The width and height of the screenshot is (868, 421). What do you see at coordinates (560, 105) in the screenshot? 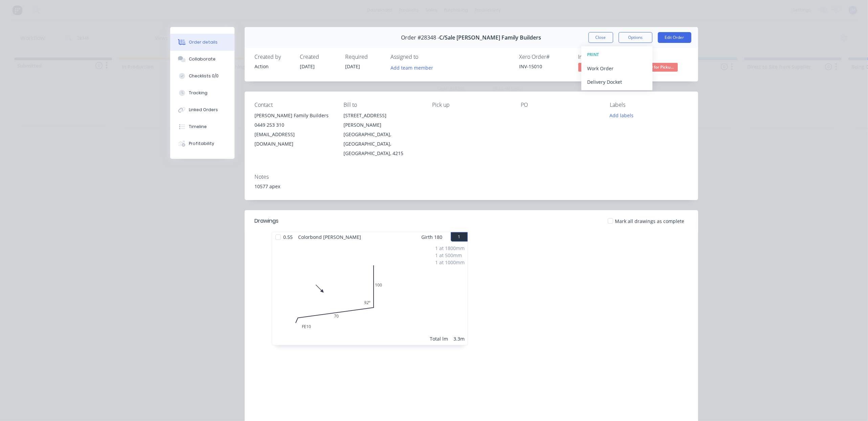
I see `div: PO` at bounding box center [560, 105].